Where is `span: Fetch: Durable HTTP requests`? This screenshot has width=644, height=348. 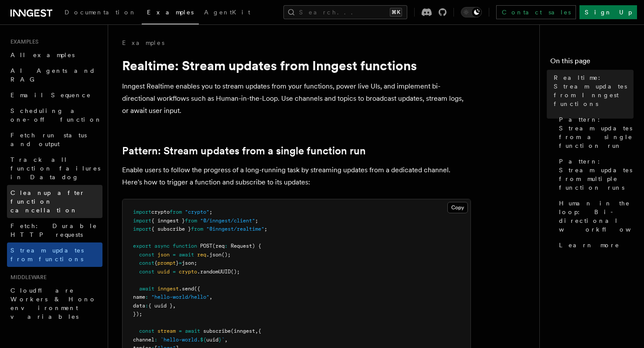 span: Fetch: Durable HTTP requests is located at coordinates (53, 230).